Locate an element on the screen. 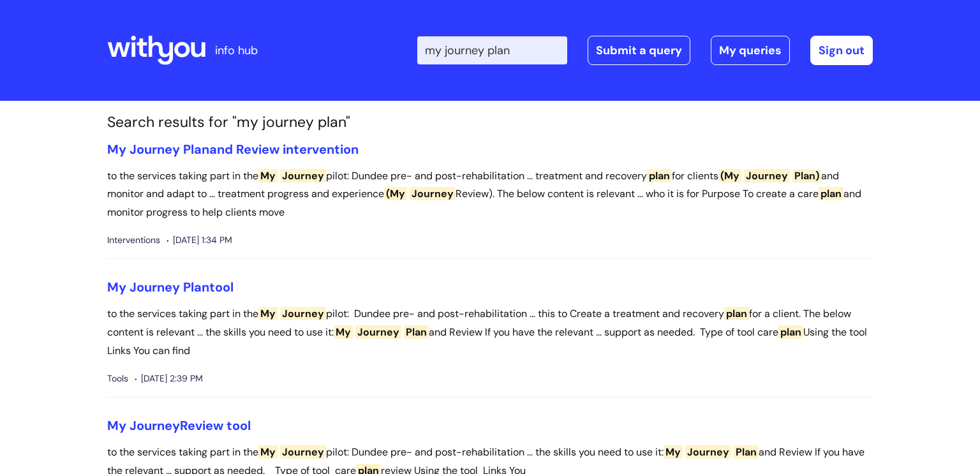  span: Interventions is located at coordinates (133, 240).